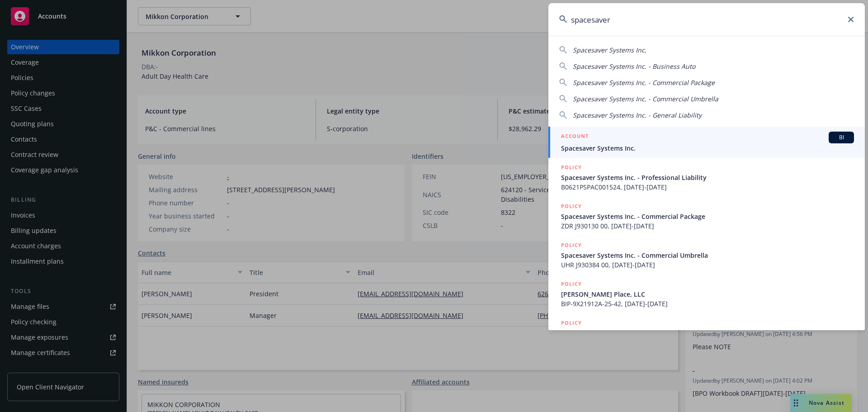  What do you see at coordinates (707, 333) in the screenshot?
I see `span: Spacesaver Systems Inc. - Workers' Compensation` at bounding box center [707, 333].